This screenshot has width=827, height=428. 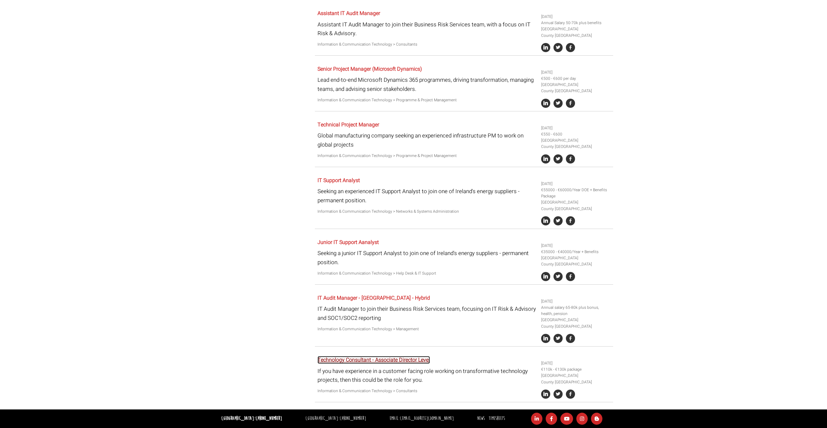 I want to click on a: Technical Project Manager, so click(x=348, y=125).